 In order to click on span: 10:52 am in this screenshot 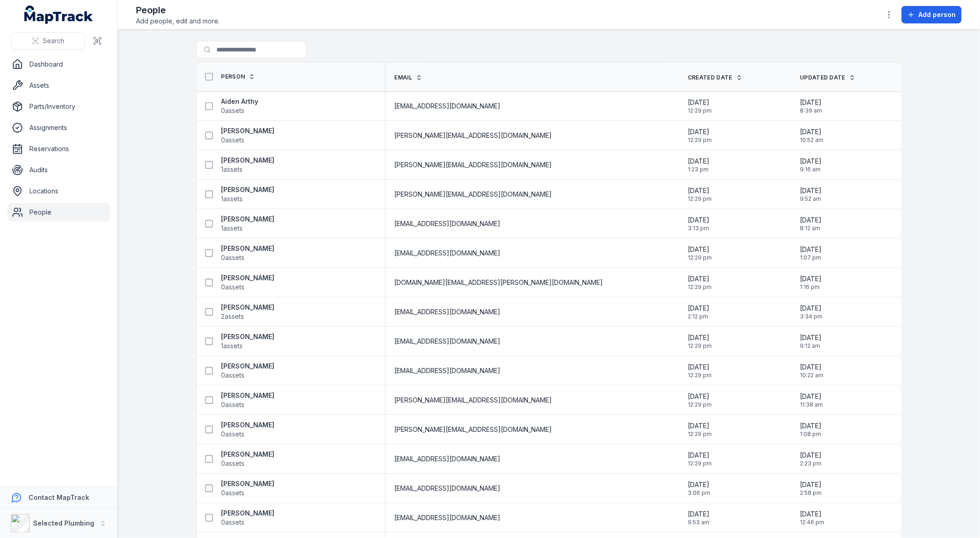, I will do `click(811, 140)`.